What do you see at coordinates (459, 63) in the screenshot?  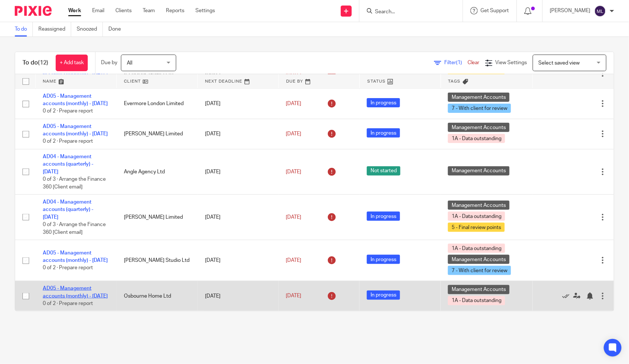 I see `span: (1)` at bounding box center [459, 63].